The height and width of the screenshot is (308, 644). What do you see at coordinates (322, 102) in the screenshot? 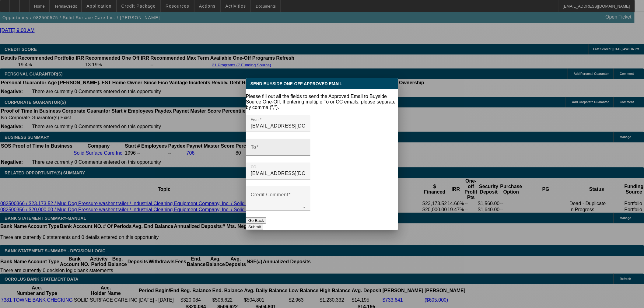
I see `p: Please fill out all the fields to send the Approved Email to Buyside Source One-Off. If entering ...` at bounding box center [322, 102].